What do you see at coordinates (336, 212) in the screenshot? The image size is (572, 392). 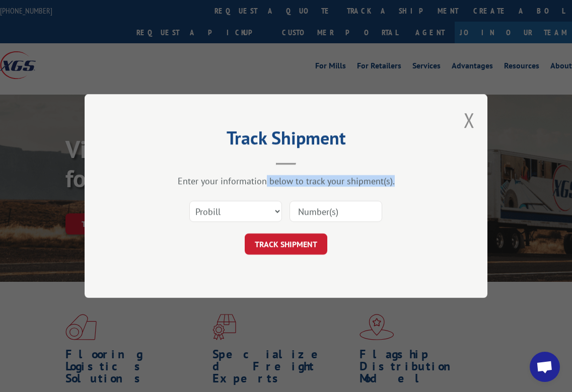 I see `input: Number(s)` at bounding box center [336, 212].